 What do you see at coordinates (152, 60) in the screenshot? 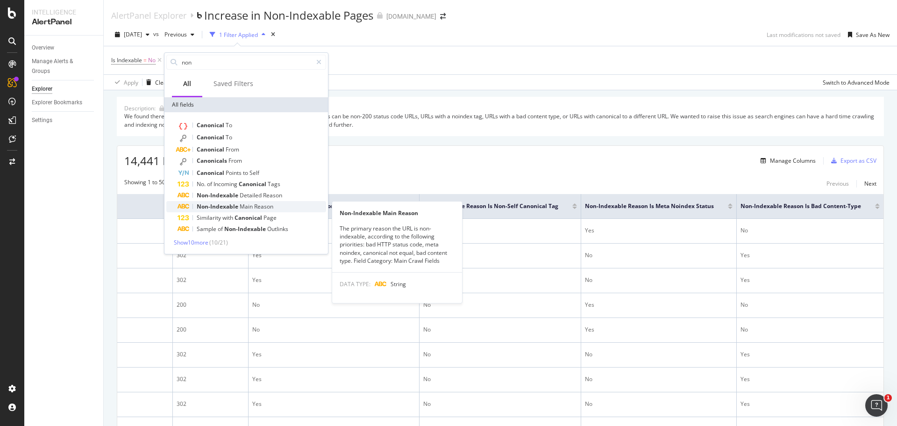
I see `span: No` at bounding box center [152, 60].